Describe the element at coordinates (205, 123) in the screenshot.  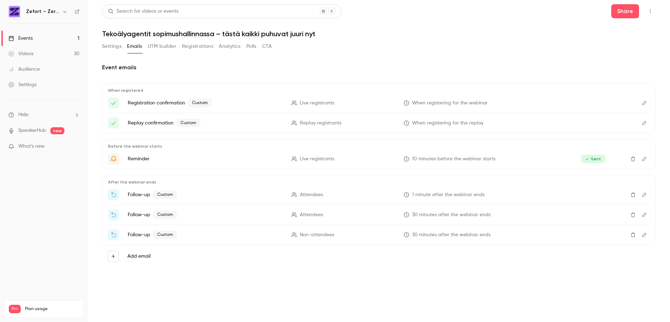
I see `p: Replay confirmation` at that location.